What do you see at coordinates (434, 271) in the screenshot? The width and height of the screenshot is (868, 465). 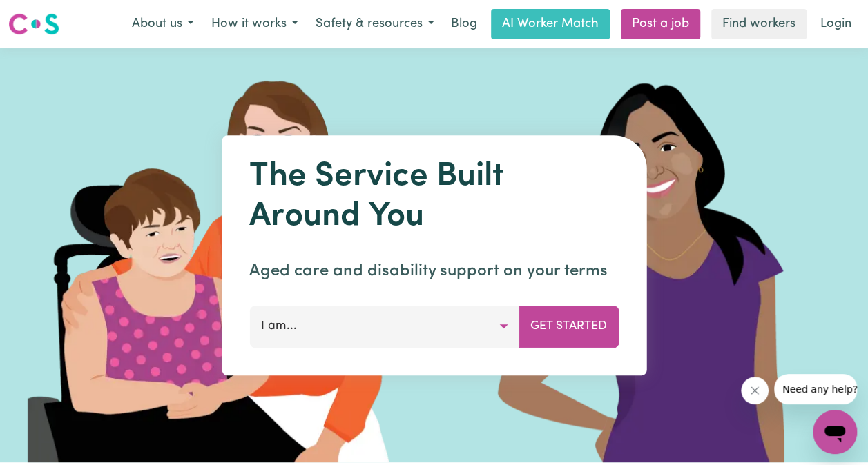 I see `p: Aged care and disability support on your terms` at bounding box center [434, 271].